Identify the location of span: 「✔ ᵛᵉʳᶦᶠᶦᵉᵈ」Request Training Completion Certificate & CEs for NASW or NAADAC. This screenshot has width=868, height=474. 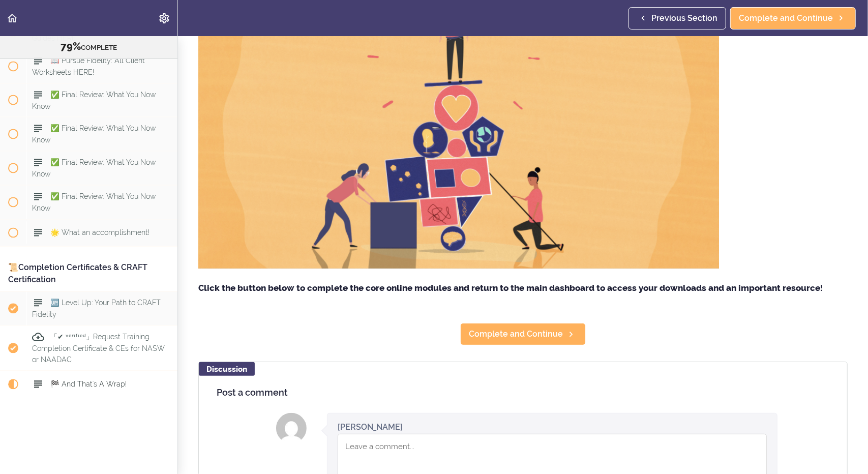
(98, 349).